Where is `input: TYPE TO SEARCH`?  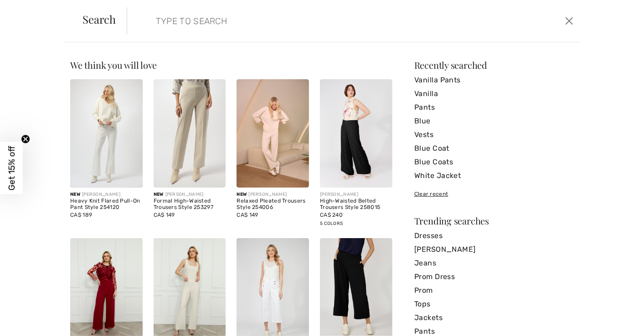
input: TYPE TO SEARCH is located at coordinates (304, 21).